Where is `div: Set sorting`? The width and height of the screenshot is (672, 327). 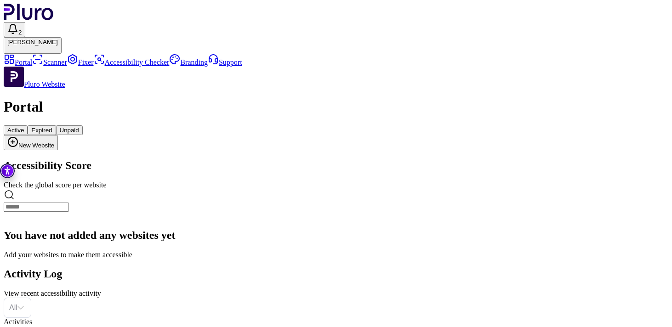 div: Set sorting is located at coordinates (17, 308).